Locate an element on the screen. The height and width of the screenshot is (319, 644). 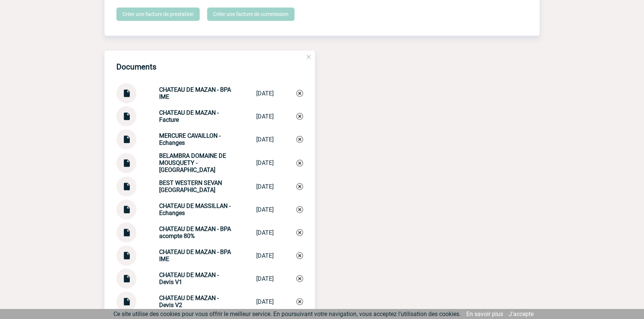
span: Ce site utilise des cookies pour vous offrir le meilleur service. En poursuivant votre navigation... is located at coordinates (287, 314).